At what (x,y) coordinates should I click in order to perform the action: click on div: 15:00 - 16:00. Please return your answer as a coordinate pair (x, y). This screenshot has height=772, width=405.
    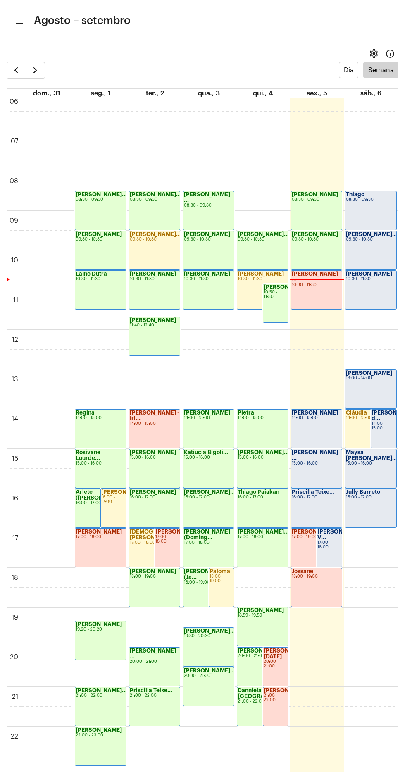
    Looking at the image, I should click on (100, 463).